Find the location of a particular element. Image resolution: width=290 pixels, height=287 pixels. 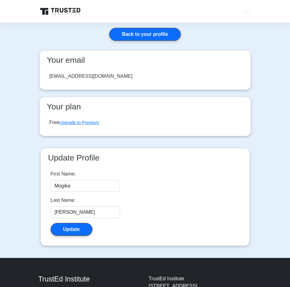

a: Back to your profile is located at coordinates (145, 34).